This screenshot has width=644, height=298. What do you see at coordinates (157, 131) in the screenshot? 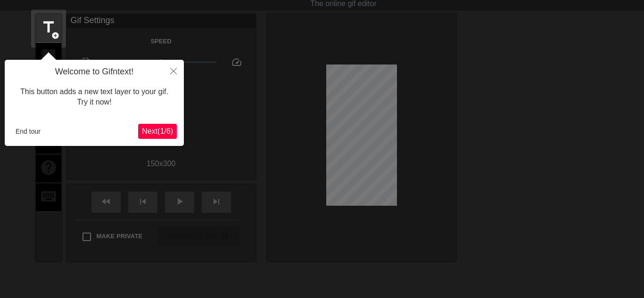
I see `button: Next` at bounding box center [157, 131].